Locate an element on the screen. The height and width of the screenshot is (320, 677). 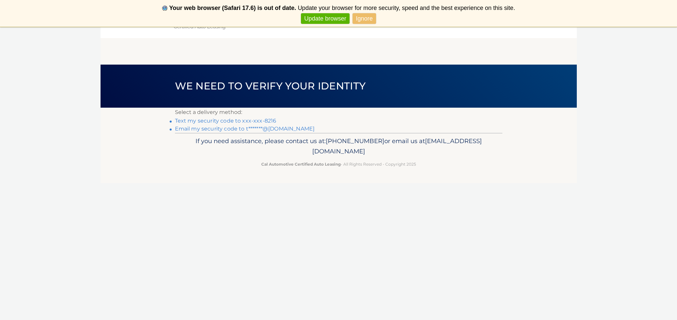
p: If you need assistance, please contact us at: or email us at is located at coordinates (339, 146).